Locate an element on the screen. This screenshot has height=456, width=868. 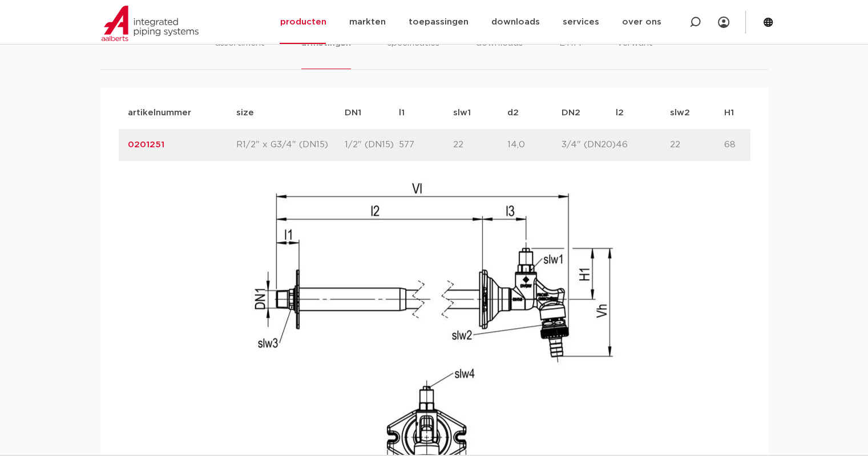
li: afmetingen is located at coordinates (326, 52).